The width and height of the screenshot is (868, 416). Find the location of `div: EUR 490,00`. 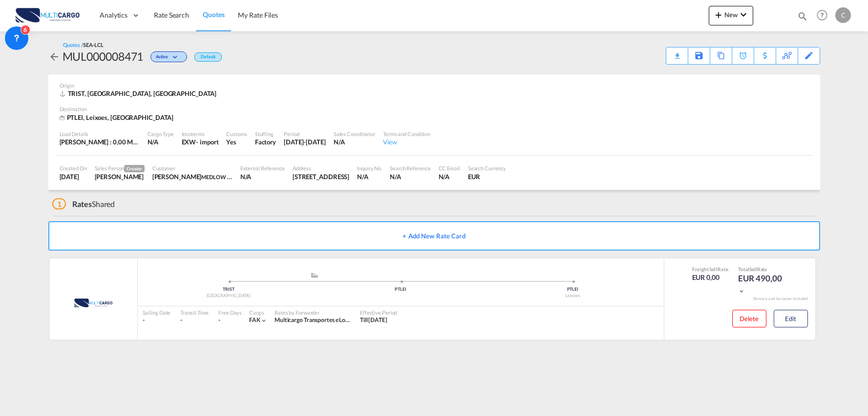

div: EUR 490,00 is located at coordinates (763, 284).